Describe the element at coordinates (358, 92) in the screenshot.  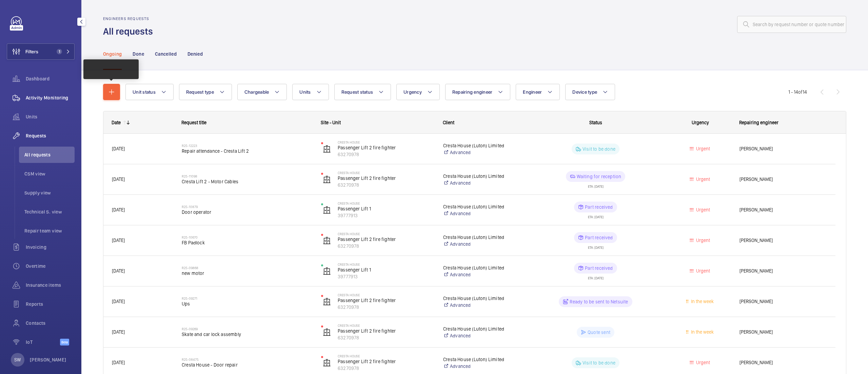
I see `span: Request status` at that location.